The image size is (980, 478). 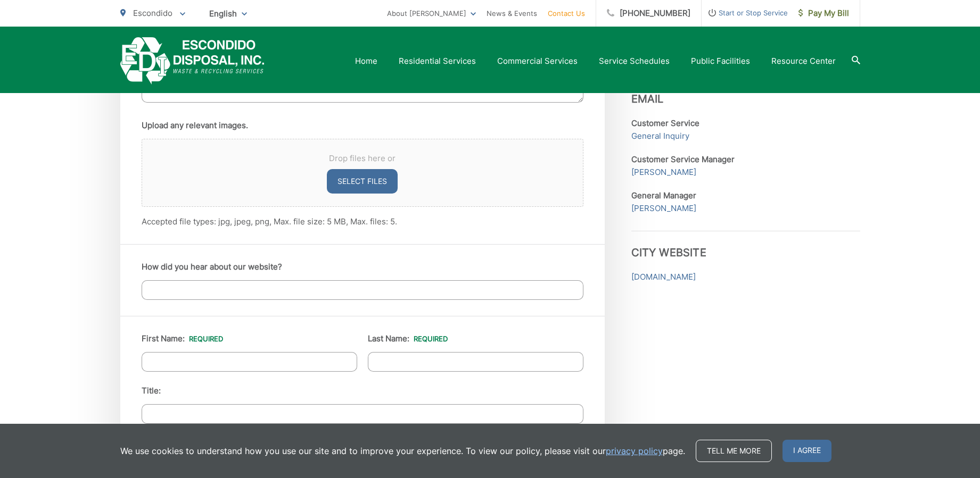 What do you see at coordinates (153, 13) in the screenshot?
I see `span: Escondido` at bounding box center [153, 13].